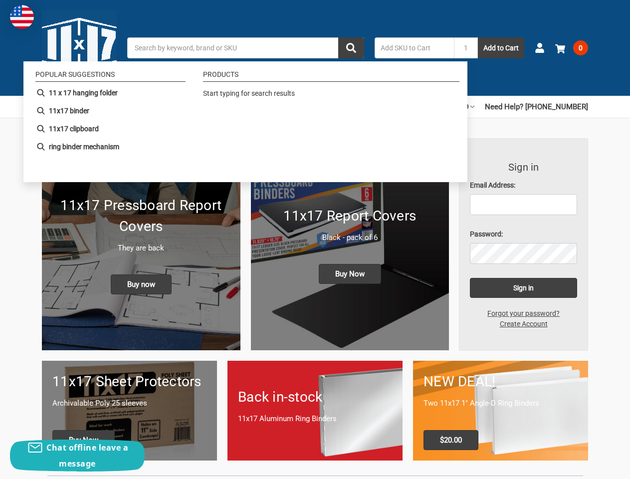  What do you see at coordinates (129, 382) in the screenshot?
I see `h1: 11x17 Sheet Protectors` at bounding box center [129, 382].